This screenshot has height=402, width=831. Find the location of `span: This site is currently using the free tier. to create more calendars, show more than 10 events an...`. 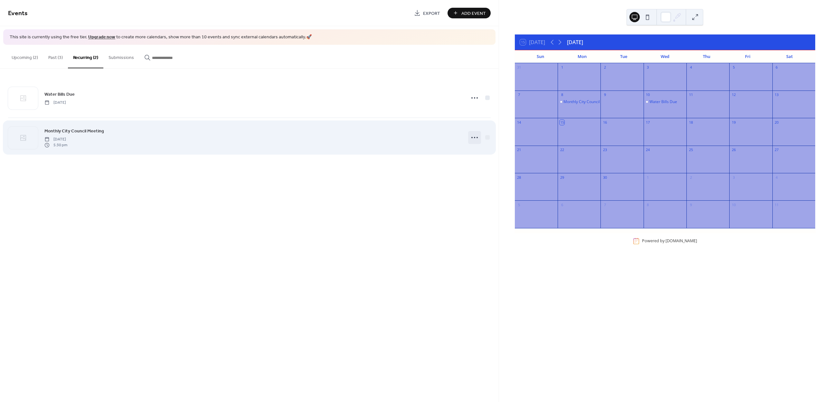

span: This site is currently using the free tier. to create more calendars, show more than 10 events an... is located at coordinates (161, 37).